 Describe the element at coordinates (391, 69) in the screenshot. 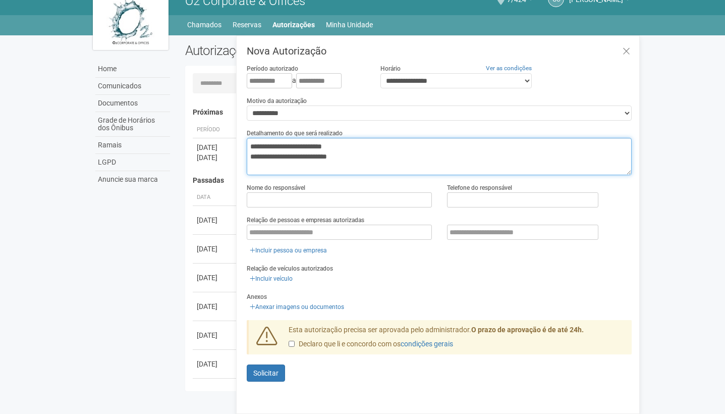

I see `label: Horário` at that location.